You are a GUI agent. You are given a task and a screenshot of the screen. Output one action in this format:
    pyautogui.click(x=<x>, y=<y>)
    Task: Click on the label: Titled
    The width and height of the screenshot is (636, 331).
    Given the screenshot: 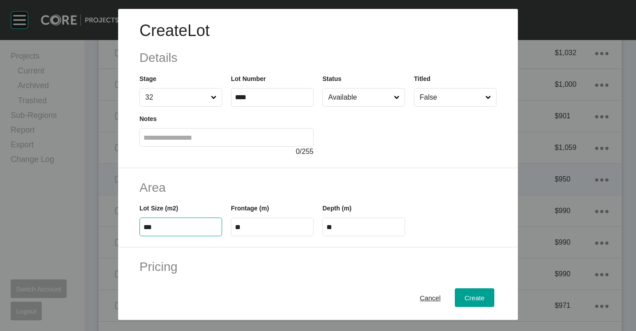 What is the action you would take?
    pyautogui.click(x=422, y=79)
    